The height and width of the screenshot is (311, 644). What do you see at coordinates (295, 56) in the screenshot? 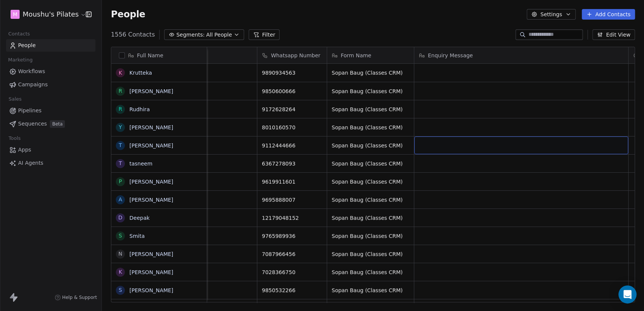
I see `span: Whatsapp Number` at bounding box center [295, 56].